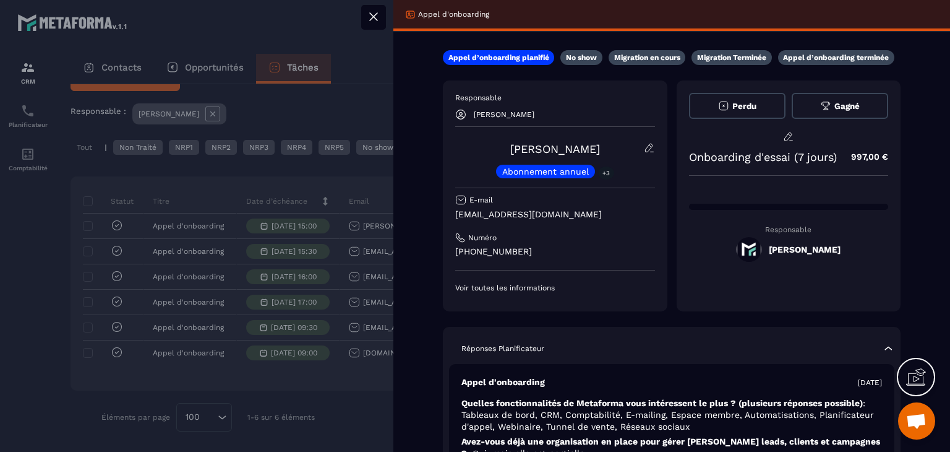  I want to click on p: E-mail, so click(481, 200).